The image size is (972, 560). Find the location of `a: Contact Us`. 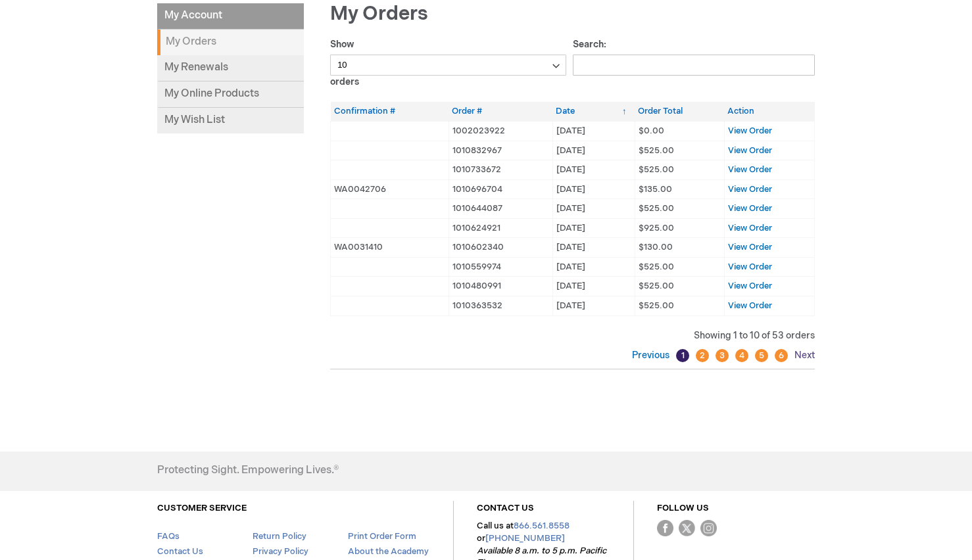

a: Contact Us is located at coordinates (180, 551).